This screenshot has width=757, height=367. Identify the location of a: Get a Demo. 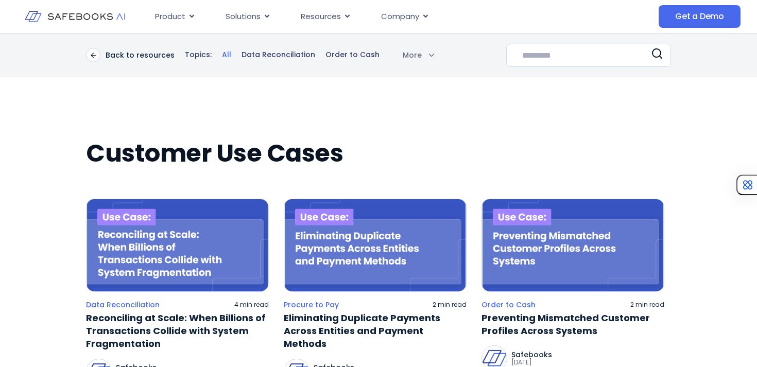
(699, 16).